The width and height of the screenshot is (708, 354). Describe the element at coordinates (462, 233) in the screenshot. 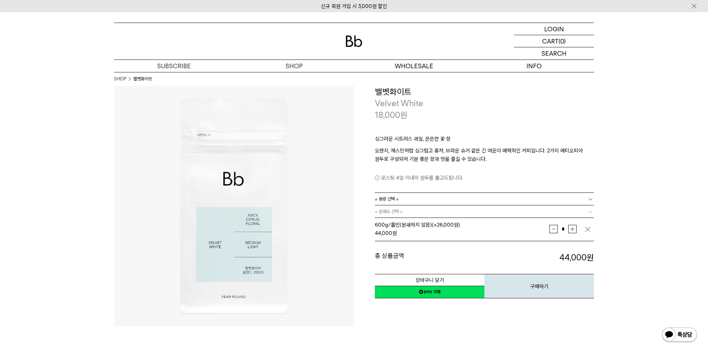

I see `div: 원` at that location.